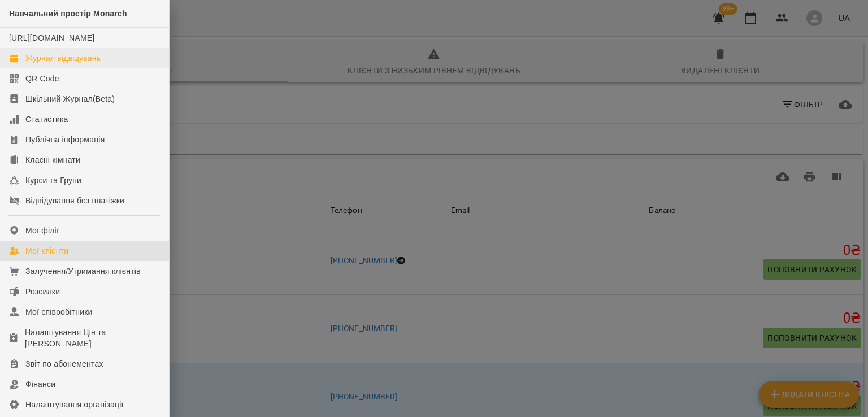 This screenshot has height=417, width=868. What do you see at coordinates (63, 59) in the screenshot?
I see `div: Журнал відвідувань` at bounding box center [63, 59].